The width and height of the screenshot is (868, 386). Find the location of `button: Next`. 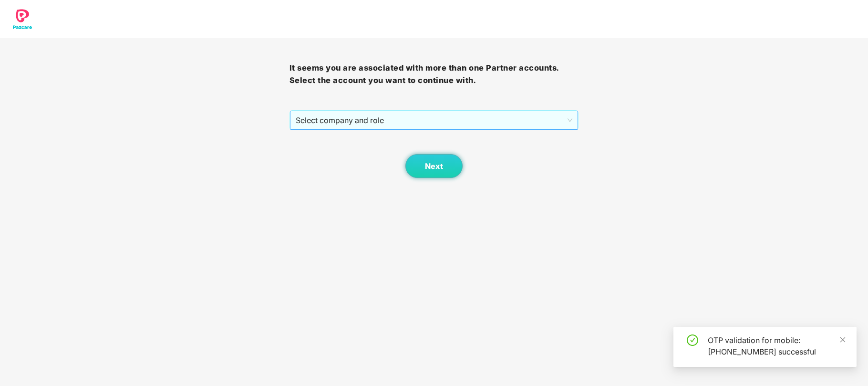

button: Next is located at coordinates (434, 166).